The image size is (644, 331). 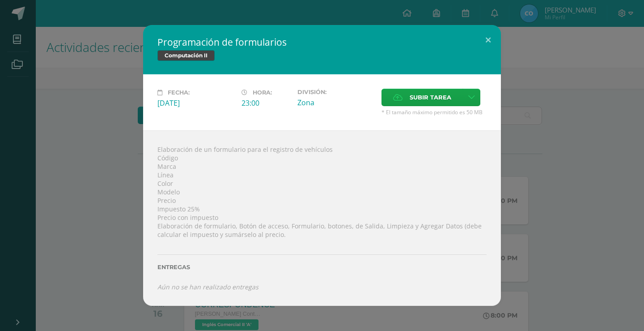 I want to click on span: Fecha:, so click(x=178, y=92).